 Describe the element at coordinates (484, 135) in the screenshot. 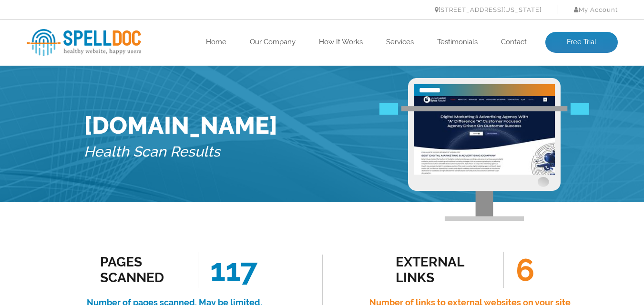

I see `img: Free Website Analysis` at that location.